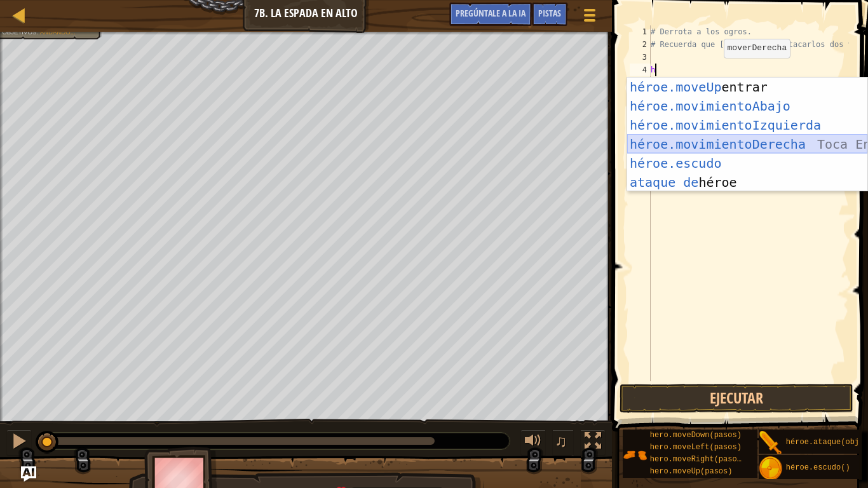  I want to click on font: hero.moveRight(pasos), so click(698, 460).